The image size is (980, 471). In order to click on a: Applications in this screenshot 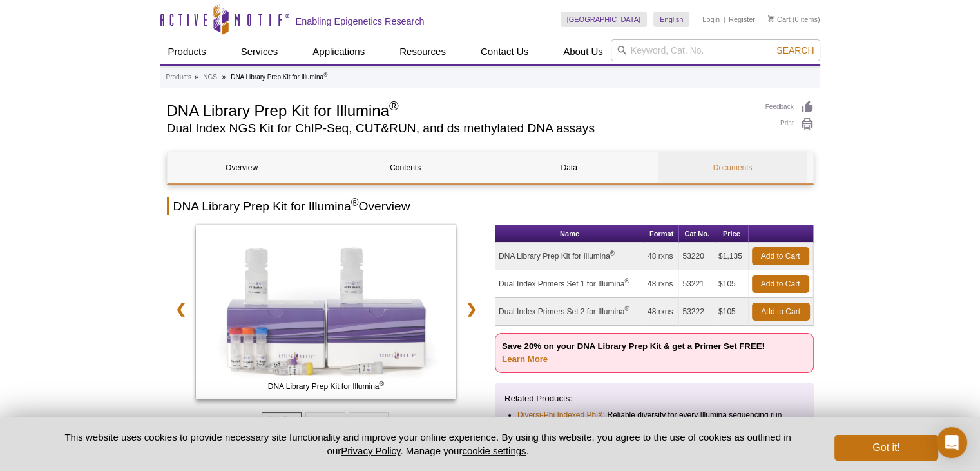, I will do `click(339, 51)`.